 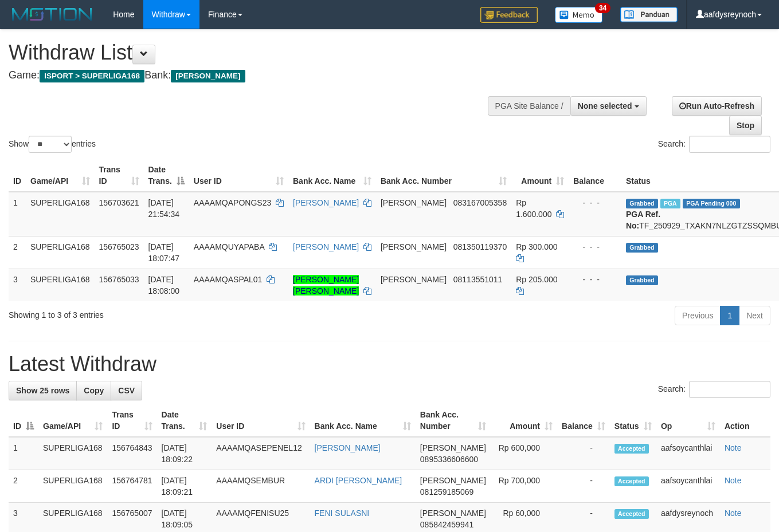 I want to click on select: Showentries, so click(x=50, y=144).